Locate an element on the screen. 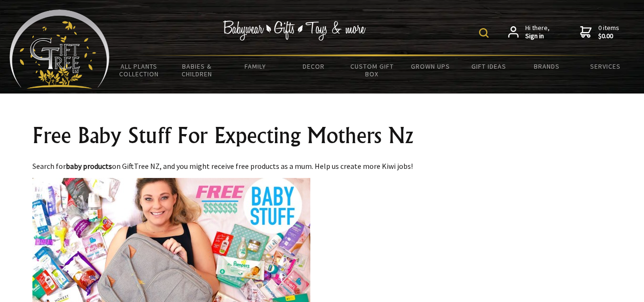 This screenshot has height=302, width=644. a: Family is located at coordinates (255, 66).